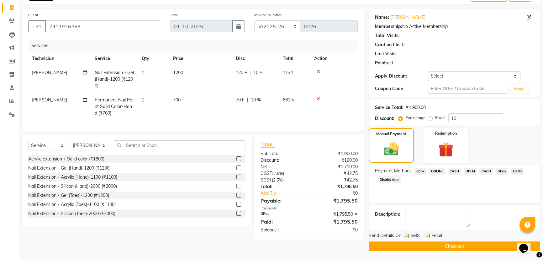 The width and height of the screenshot is (543, 260). I want to click on label: Fixed, so click(440, 118).